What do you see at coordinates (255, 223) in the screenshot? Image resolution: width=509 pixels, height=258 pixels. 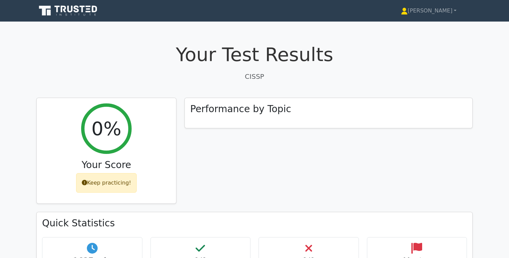 I see `h3: Quick Statistics` at bounding box center [255, 223].